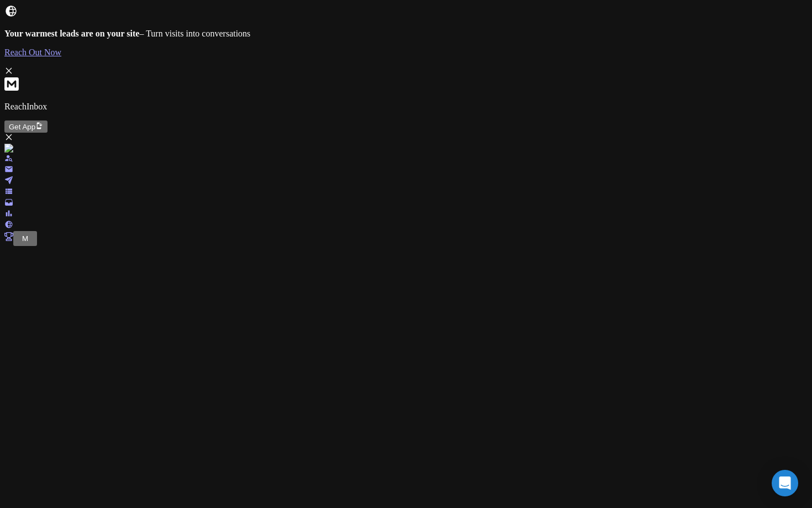  Describe the element at coordinates (406, 53) in the screenshot. I see `a: Reach Out Now` at that location.